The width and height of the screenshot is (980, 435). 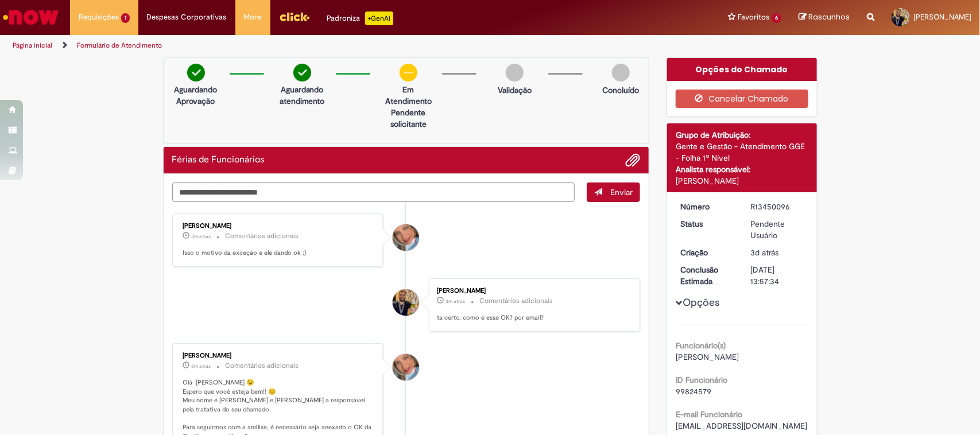 What do you see at coordinates (327, 45) in the screenshot?
I see `ul: Trilhas de página` at bounding box center [327, 45].